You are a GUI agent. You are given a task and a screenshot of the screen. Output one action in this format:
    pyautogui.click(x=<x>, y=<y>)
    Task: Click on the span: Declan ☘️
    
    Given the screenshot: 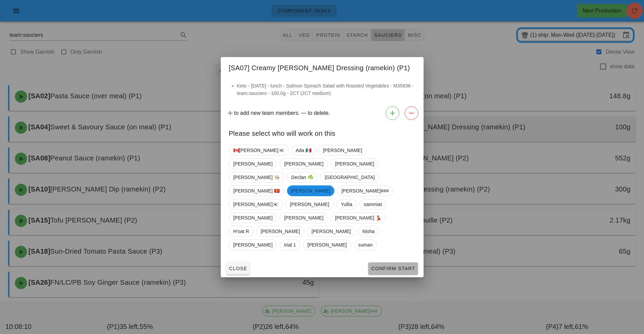 What is the action you would take?
    pyautogui.click(x=302, y=177)
    